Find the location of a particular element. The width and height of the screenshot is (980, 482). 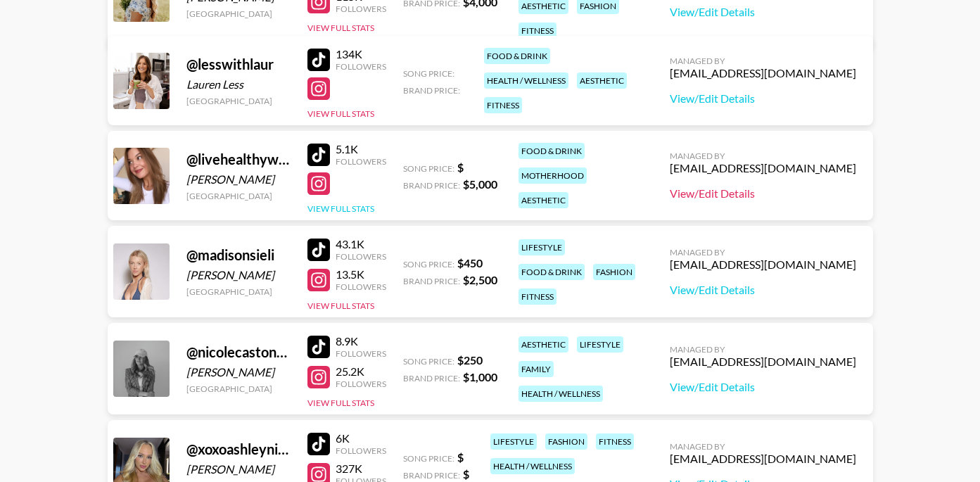

div: motherhood is located at coordinates (552, 175).